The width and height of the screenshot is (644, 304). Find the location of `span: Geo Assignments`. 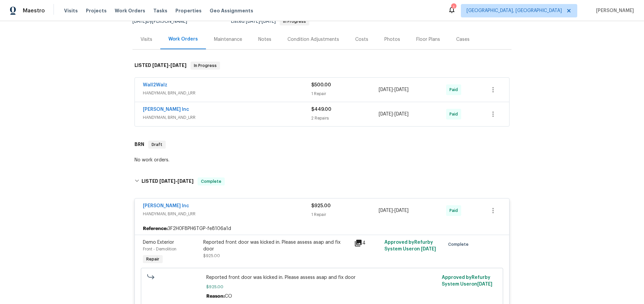

span: Geo Assignments is located at coordinates (232, 11).